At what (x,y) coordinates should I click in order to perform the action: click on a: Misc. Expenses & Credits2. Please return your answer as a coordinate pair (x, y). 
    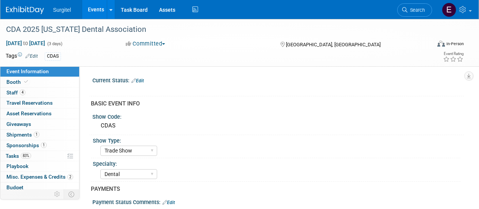
    Looking at the image, I should click on (40, 177).